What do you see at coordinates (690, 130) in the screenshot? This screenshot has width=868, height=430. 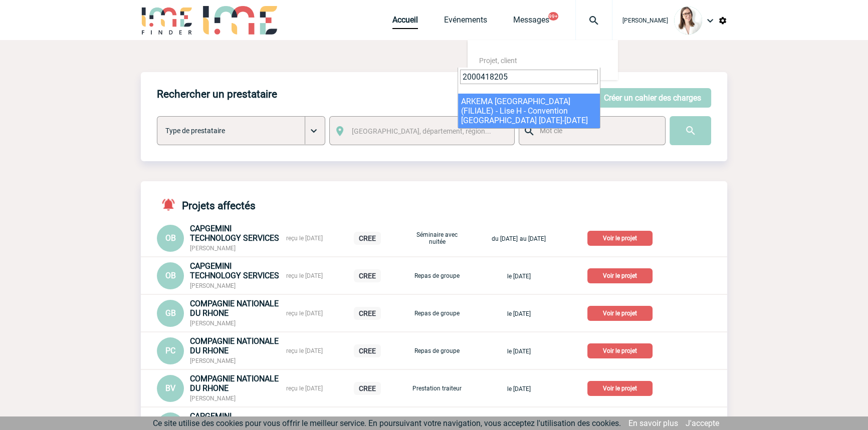 I see `input: Submit` at bounding box center [690, 130].